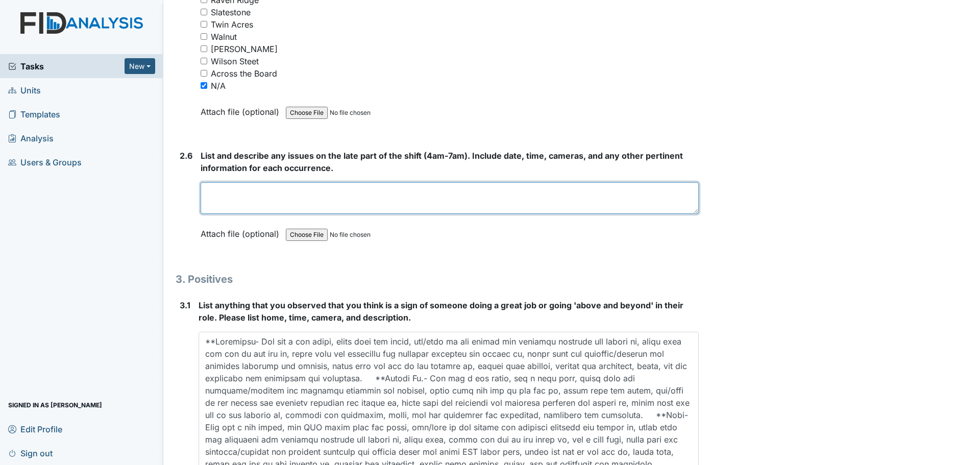 This screenshot has height=465, width=980. I want to click on div: Across the Board, so click(244, 73).